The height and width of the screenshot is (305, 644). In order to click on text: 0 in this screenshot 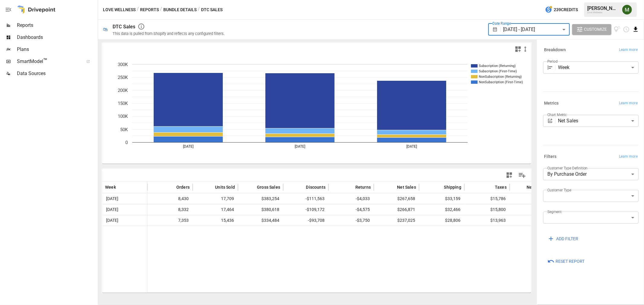, I will do `click(126, 143)`.